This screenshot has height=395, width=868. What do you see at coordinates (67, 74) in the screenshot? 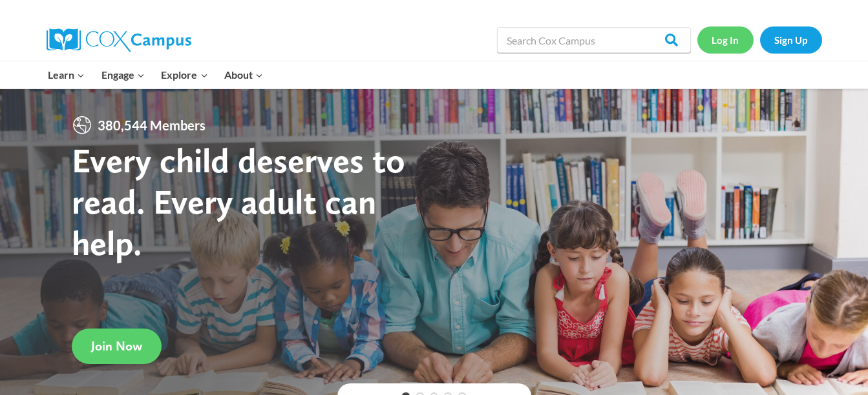
I see `button: Child menu of Learn` at bounding box center [67, 74].